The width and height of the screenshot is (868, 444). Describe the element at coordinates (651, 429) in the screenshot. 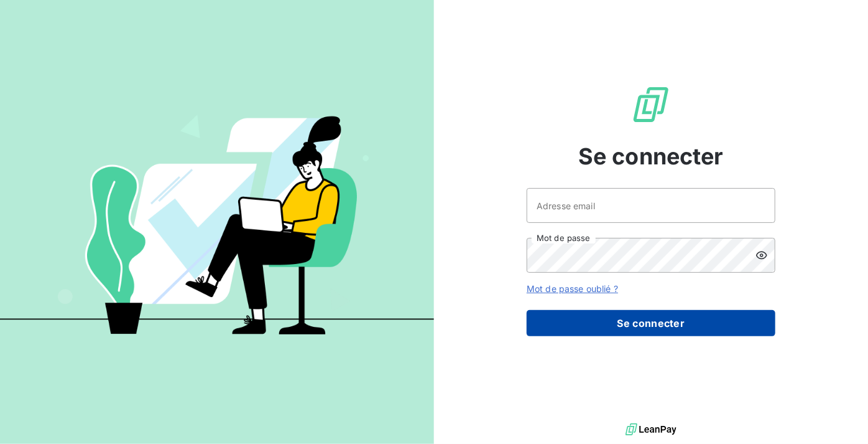

I see `img: logo` at that location.